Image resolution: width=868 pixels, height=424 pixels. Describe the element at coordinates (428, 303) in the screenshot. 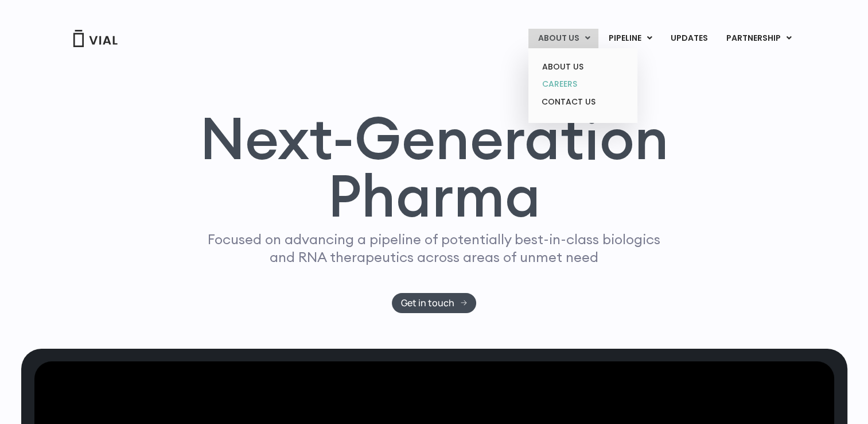

I see `span: Get in touch` at that location.